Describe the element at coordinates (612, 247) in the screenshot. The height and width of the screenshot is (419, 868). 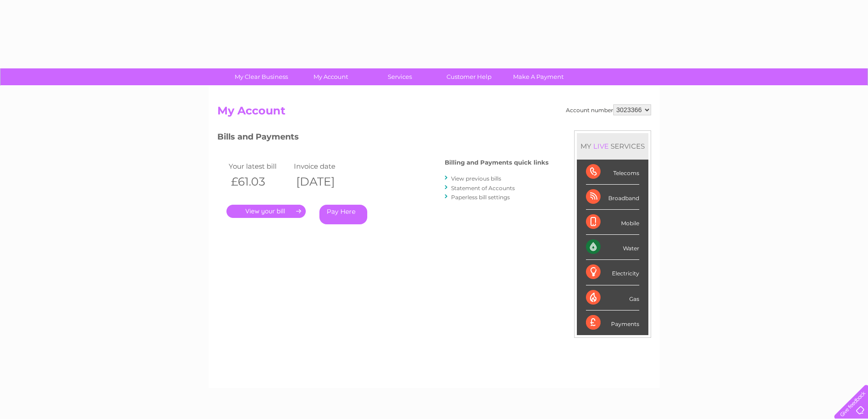
I see `div: Water` at that location.